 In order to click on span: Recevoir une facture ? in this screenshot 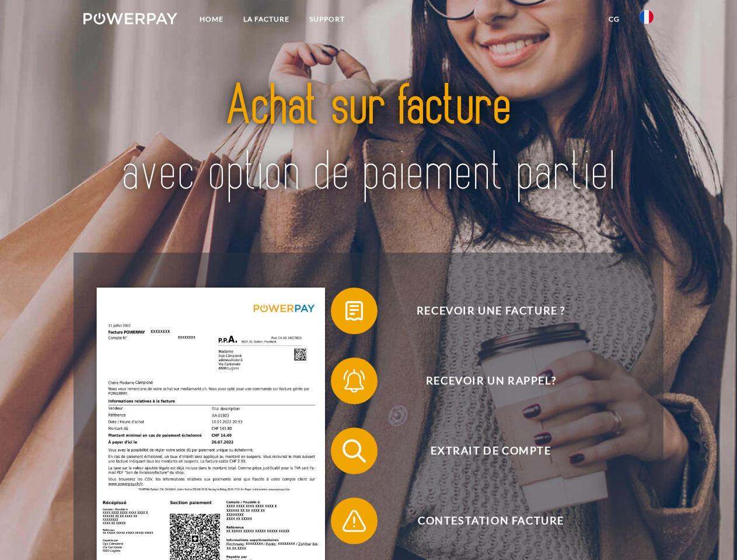, I will do `click(491, 311)`.